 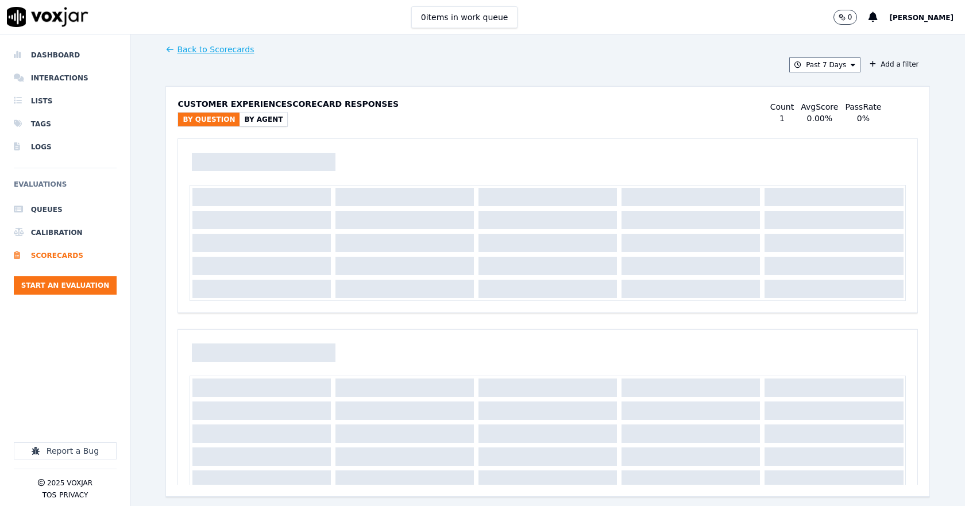 What do you see at coordinates (65, 286) in the screenshot?
I see `button: Start an Evaluation` at bounding box center [65, 286].